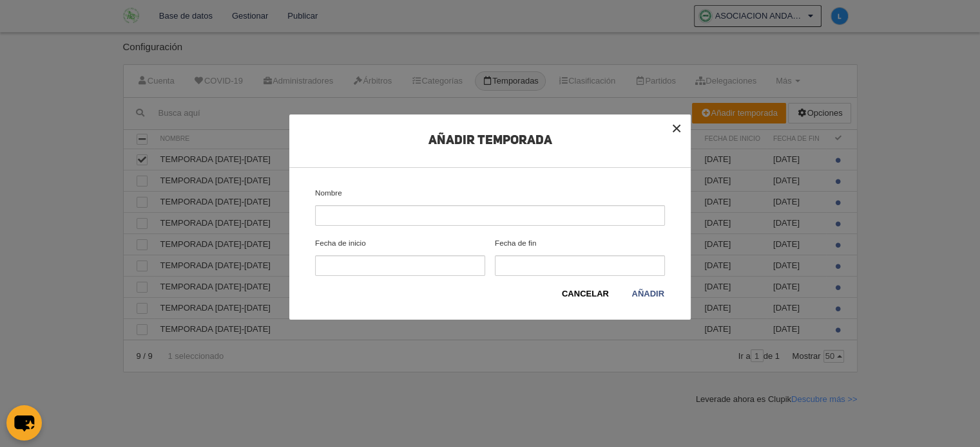  Describe the element at coordinates (647, 294) in the screenshot. I see `a: Añadir` at that location.